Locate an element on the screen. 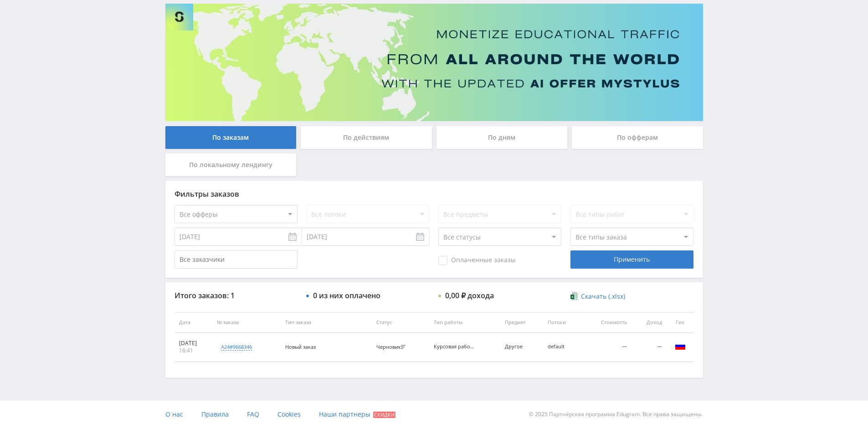  a: Правила is located at coordinates (215, 414).